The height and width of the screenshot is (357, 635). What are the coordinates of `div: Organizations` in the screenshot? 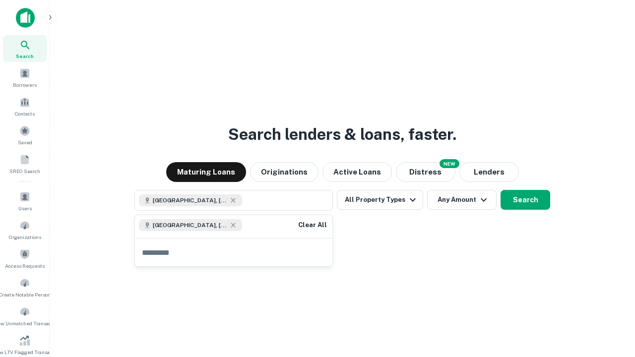 It's located at (25, 230).